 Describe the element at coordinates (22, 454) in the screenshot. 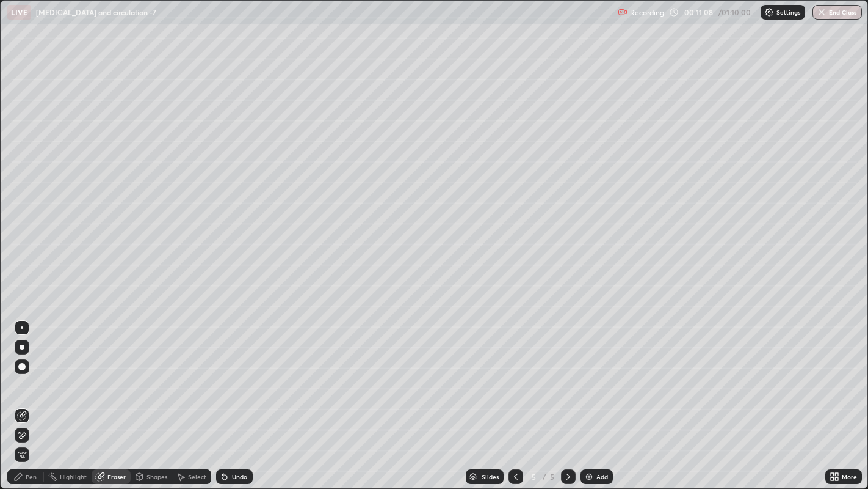

I see `span: Erase all` at that location.